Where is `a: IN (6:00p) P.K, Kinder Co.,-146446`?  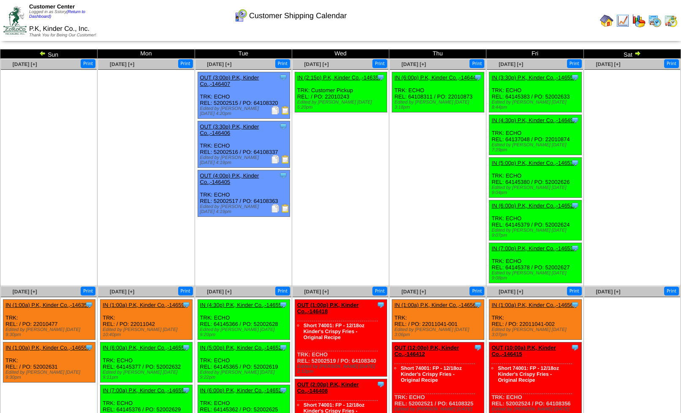
a: IN (6:00p) P.K, Kinder Co.,-146446 is located at coordinates (437, 77).